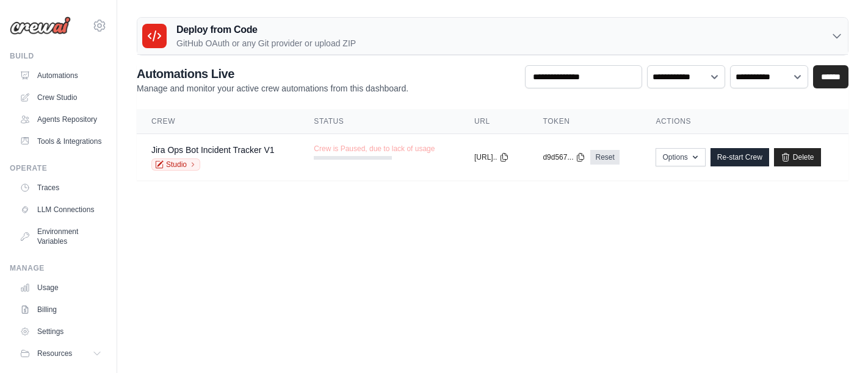  I want to click on a: Re-start Crew, so click(740, 157).